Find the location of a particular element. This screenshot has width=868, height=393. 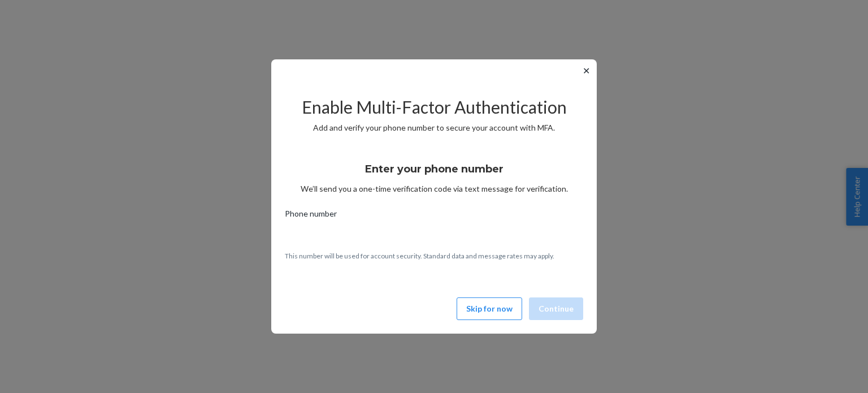

p: Add and verify your phone number to secure your account with MFA. is located at coordinates (434, 128).